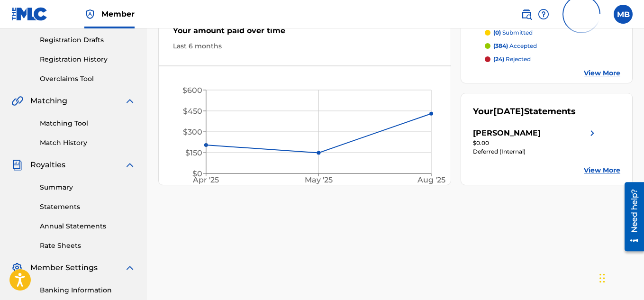 The image size is (644, 300). I want to click on div: Need help?, so click(17, 32).